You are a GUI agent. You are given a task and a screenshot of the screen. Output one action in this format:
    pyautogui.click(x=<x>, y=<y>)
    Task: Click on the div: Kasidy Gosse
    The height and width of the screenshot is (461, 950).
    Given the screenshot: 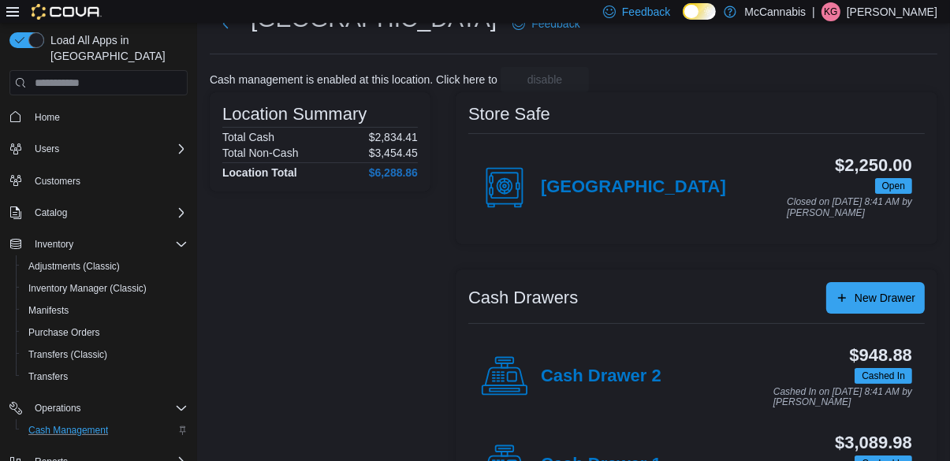 What is the action you would take?
    pyautogui.click(x=831, y=12)
    